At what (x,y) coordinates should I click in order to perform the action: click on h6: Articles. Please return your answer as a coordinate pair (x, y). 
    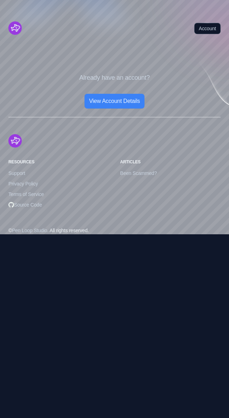
    Looking at the image, I should click on (171, 162).